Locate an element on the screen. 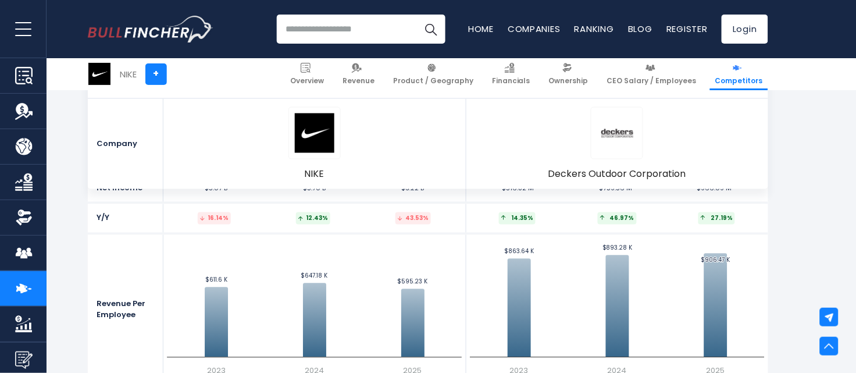  text: $906.47 K is located at coordinates (716, 260).